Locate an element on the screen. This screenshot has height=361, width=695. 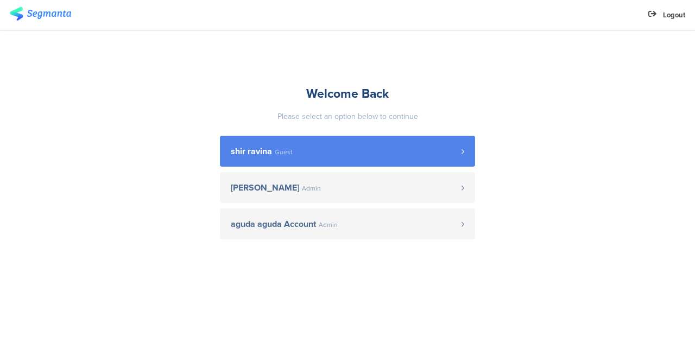
img: segmanta logo is located at coordinates (40, 14).